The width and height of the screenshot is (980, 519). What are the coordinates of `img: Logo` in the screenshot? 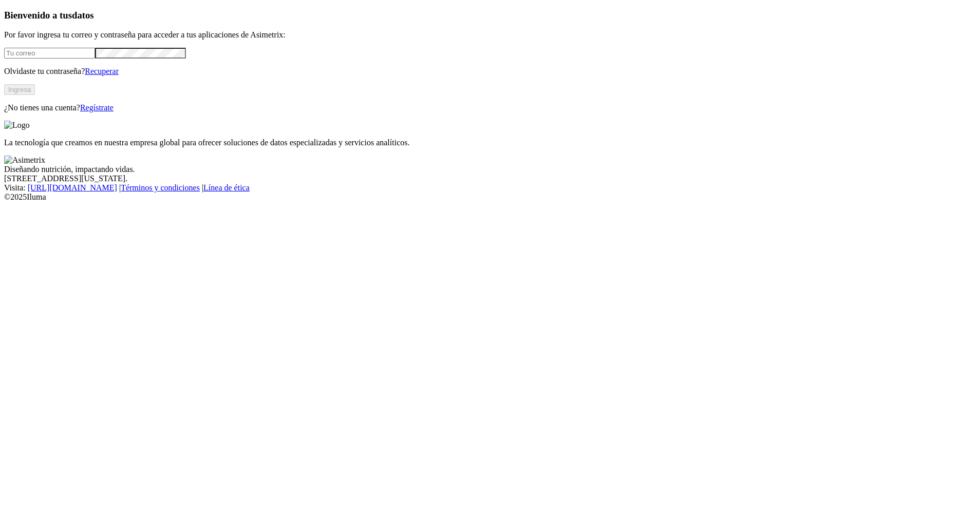 It's located at (17, 125).